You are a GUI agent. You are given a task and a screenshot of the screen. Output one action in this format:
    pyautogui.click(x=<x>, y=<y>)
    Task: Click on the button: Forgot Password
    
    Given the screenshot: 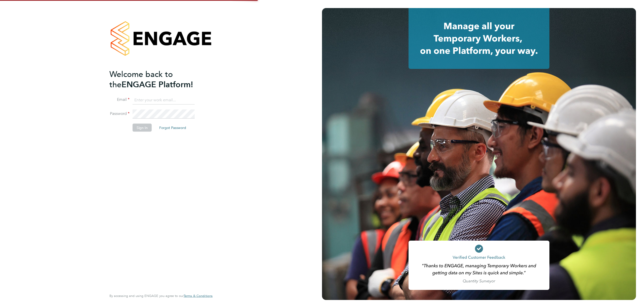 What is the action you would take?
    pyautogui.click(x=172, y=128)
    